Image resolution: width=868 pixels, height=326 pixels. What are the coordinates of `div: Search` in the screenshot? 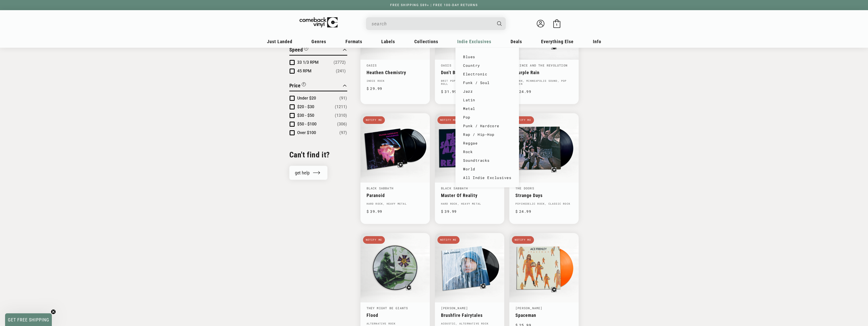 It's located at (436, 23).